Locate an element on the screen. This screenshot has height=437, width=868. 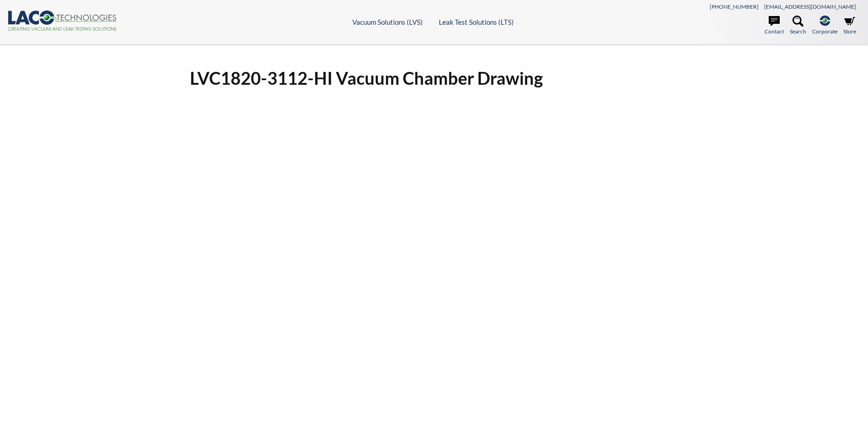
a: Contact is located at coordinates (774, 26).